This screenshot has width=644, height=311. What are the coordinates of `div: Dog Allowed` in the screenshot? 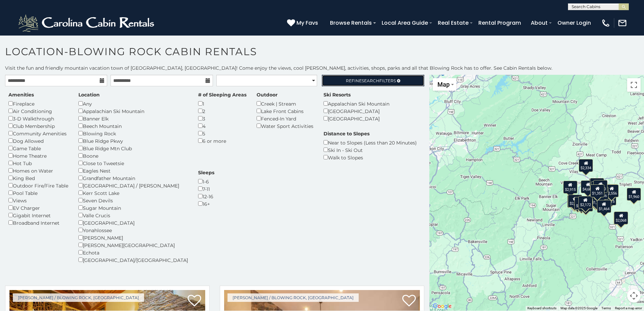 It's located at (38, 141).